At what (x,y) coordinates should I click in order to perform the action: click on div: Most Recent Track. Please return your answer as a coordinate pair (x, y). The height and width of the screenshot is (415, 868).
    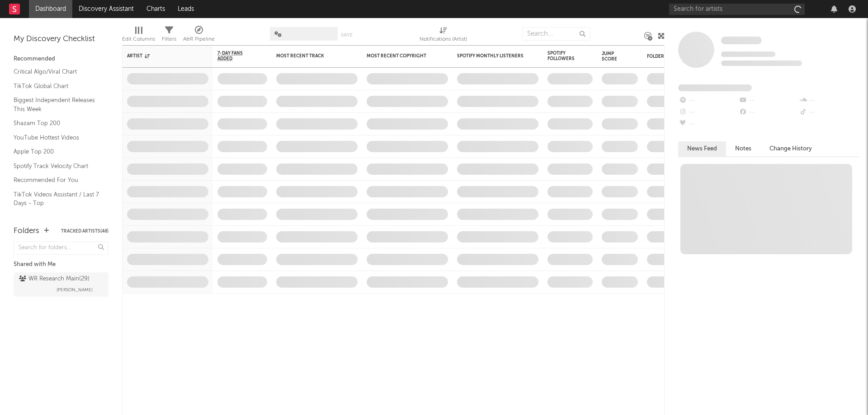
    Looking at the image, I should click on (310, 56).